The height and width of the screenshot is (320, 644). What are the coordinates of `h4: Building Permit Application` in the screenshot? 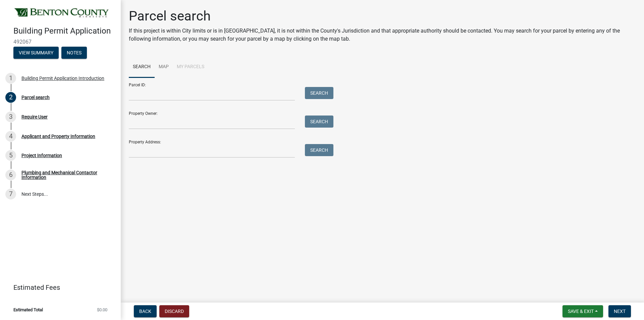 It's located at (64, 31).